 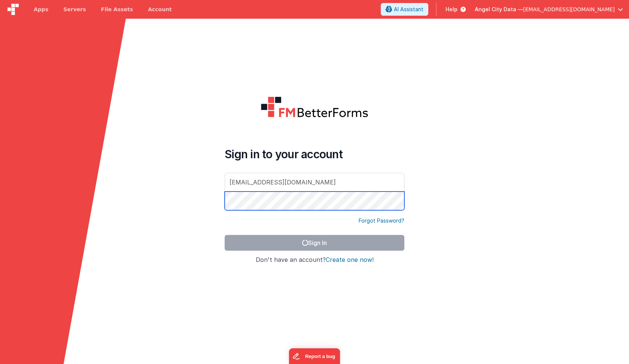 What do you see at coordinates (75, 10) in the screenshot?
I see `span: Servers` at bounding box center [75, 10].